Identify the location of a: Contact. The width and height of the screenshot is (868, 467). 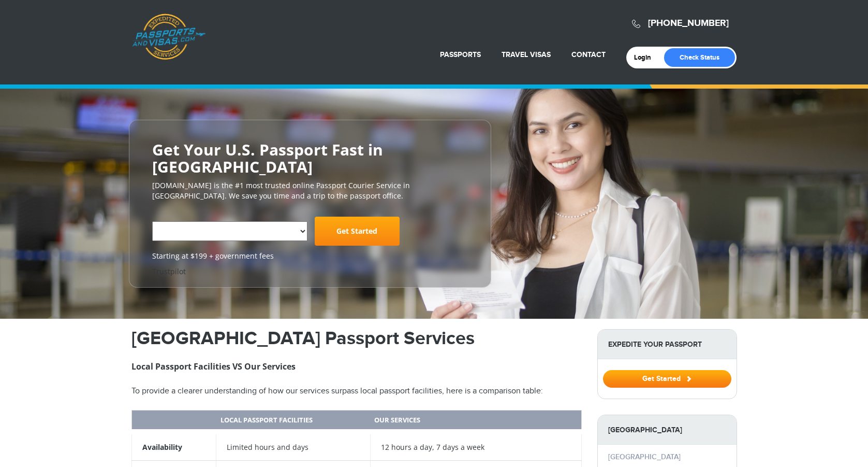
(588, 55).